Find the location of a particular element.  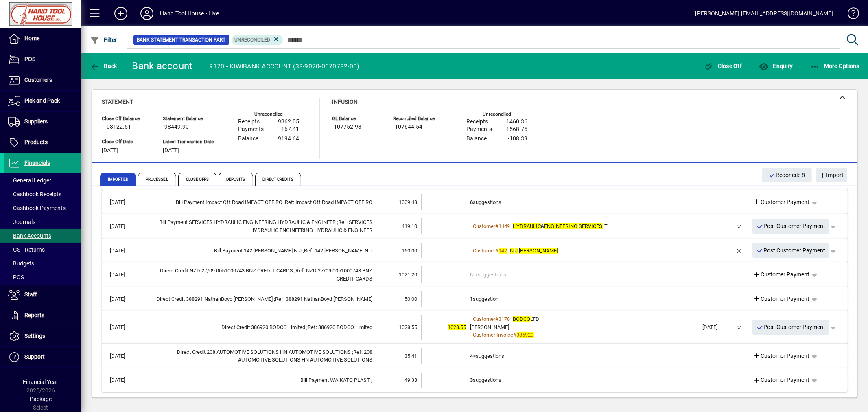

span: Deposits is located at coordinates (236, 179).